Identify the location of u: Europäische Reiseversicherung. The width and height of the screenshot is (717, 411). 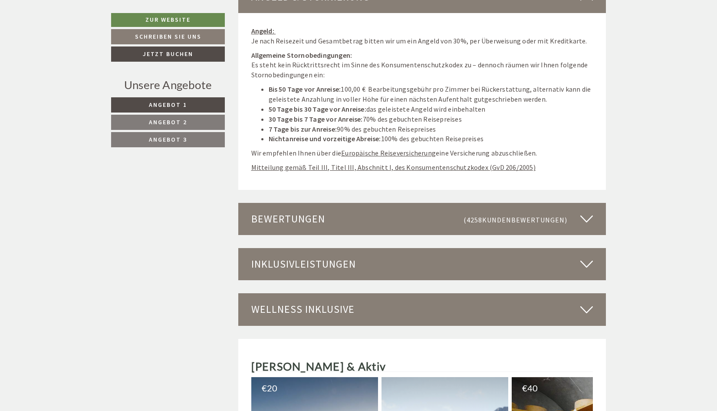
(389, 153).